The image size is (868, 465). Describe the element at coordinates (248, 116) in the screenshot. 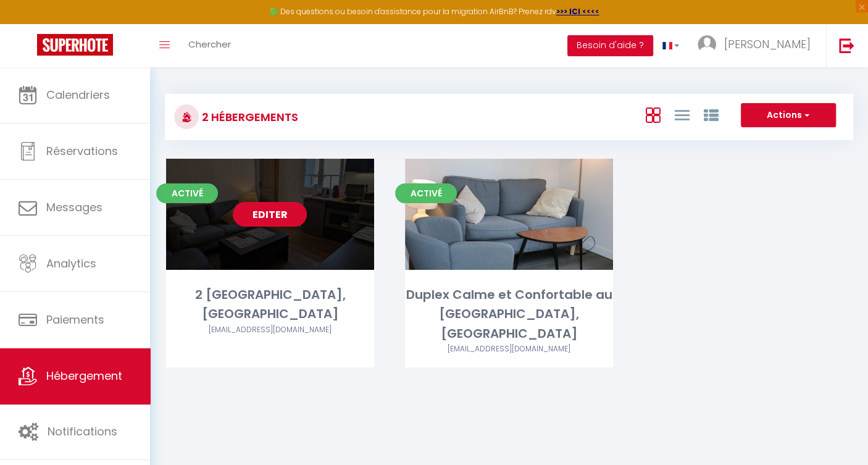

I see `h3: 2 Hébergements` at that location.